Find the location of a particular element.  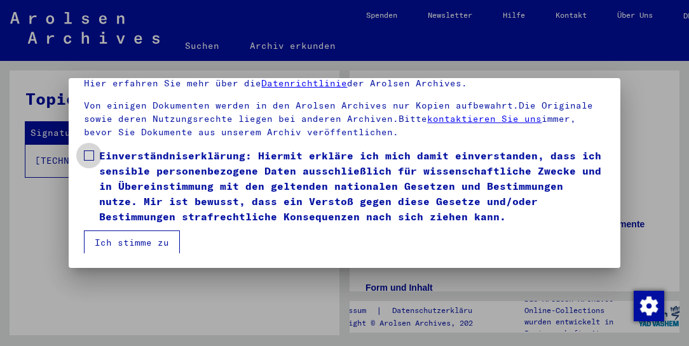

p: Hier erfahren Sie mehr über die der Arolsen Archives. is located at coordinates (344, 83).